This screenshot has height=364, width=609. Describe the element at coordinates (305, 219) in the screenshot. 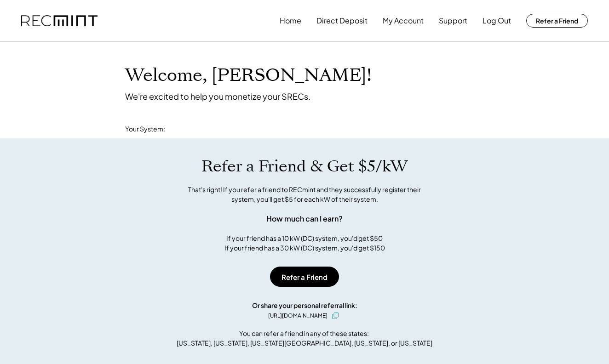

I see `div: How much can I earn?` at that location.